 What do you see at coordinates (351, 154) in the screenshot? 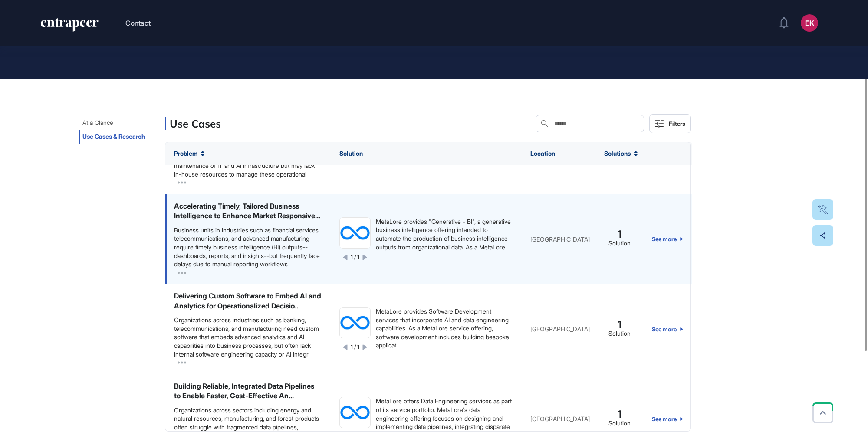
I see `span: Solution` at bounding box center [351, 154].